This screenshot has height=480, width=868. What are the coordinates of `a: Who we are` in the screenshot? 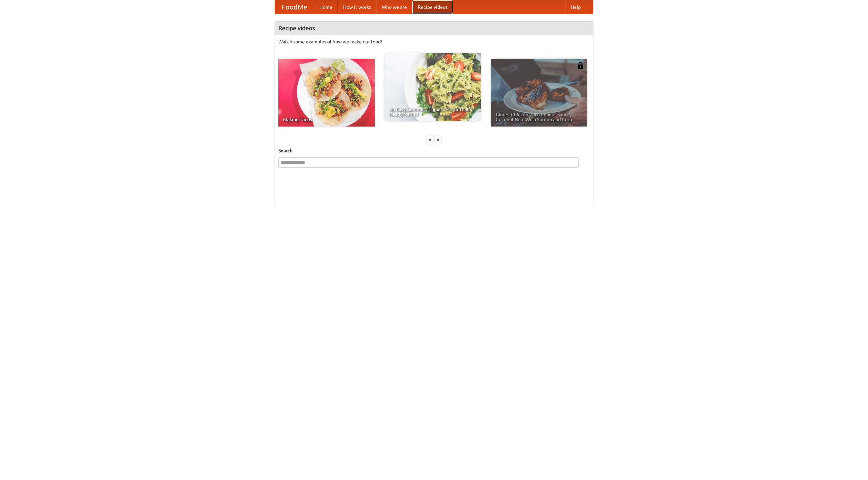 It's located at (394, 7).